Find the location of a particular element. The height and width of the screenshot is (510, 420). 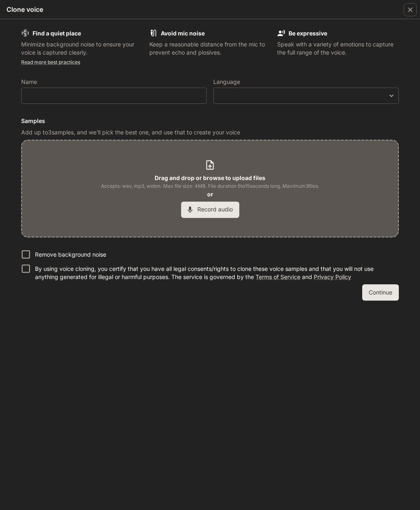

button: Record audio is located at coordinates (210, 210).